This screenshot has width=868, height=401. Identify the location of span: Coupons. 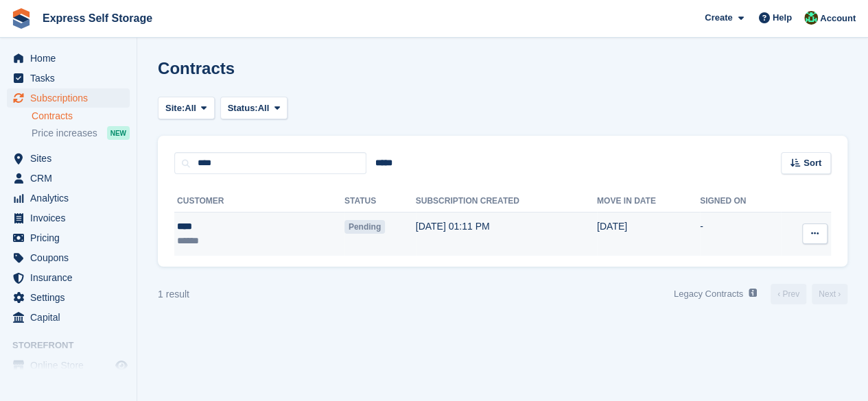
(71, 258).